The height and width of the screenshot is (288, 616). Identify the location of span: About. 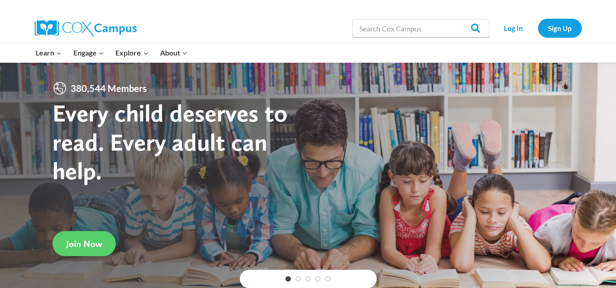
(174, 53).